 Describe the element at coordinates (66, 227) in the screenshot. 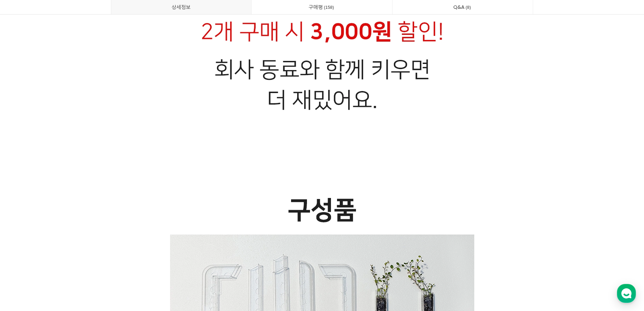

I see `span: 대화` at that location.